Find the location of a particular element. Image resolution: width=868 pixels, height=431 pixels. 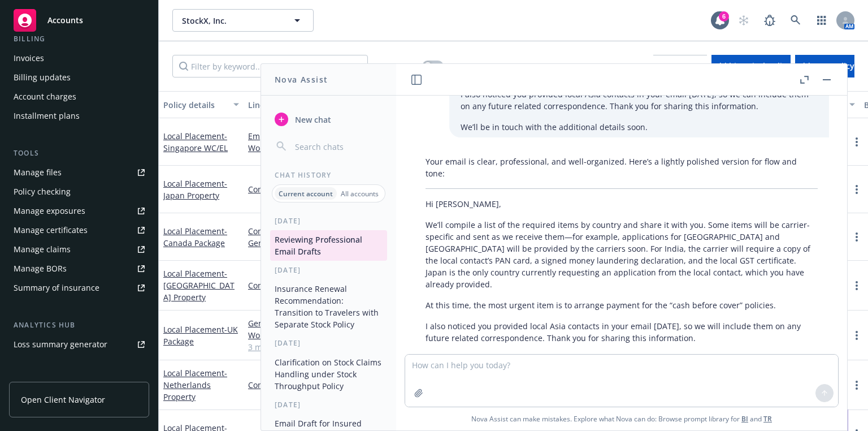

p: Current account is located at coordinates (305, 194).